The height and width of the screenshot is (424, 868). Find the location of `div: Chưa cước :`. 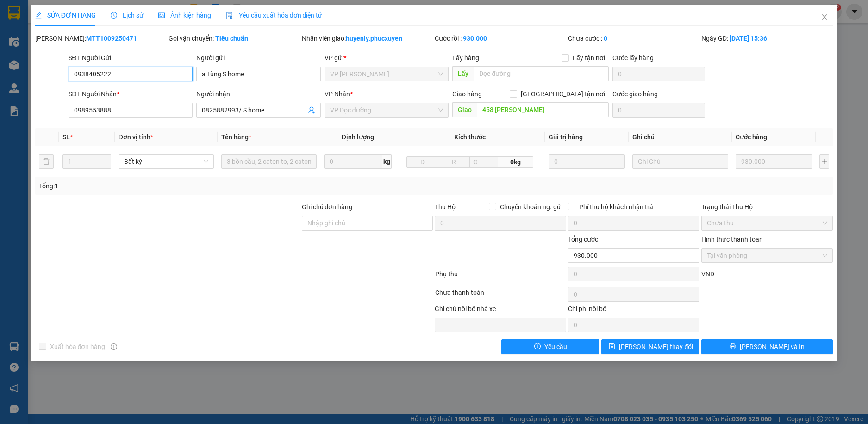

div: Chưa cước : is located at coordinates (634, 38).